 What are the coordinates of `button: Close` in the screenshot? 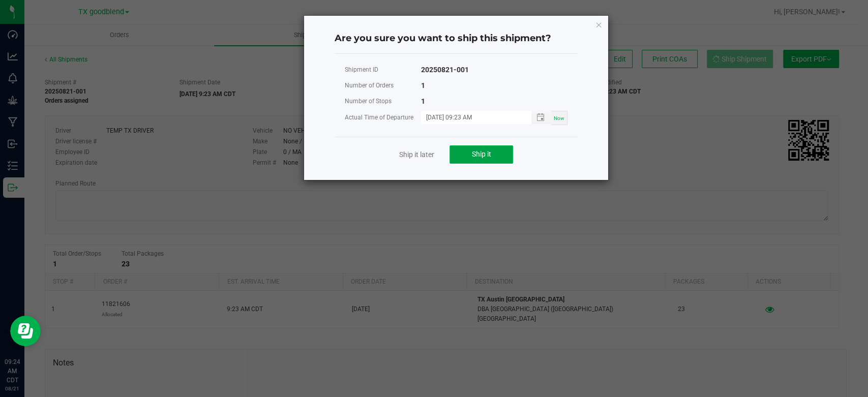 It's located at (599, 25).